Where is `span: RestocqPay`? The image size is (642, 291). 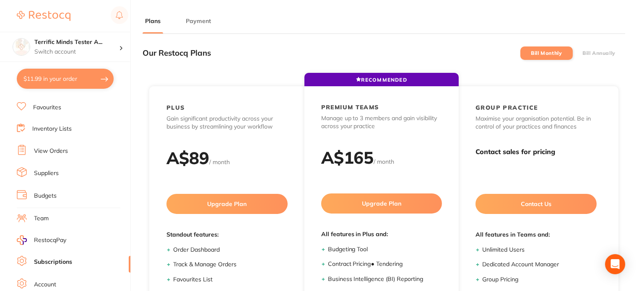
span: RestocqPay is located at coordinates (50, 241).